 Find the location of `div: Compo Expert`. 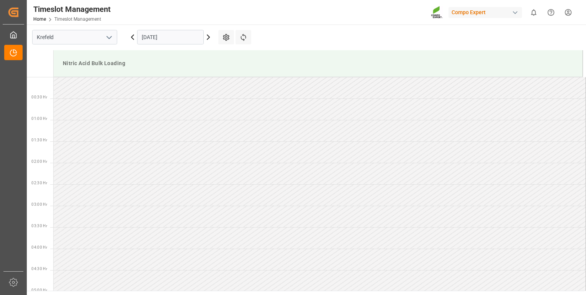

div: Compo Expert is located at coordinates (485, 12).